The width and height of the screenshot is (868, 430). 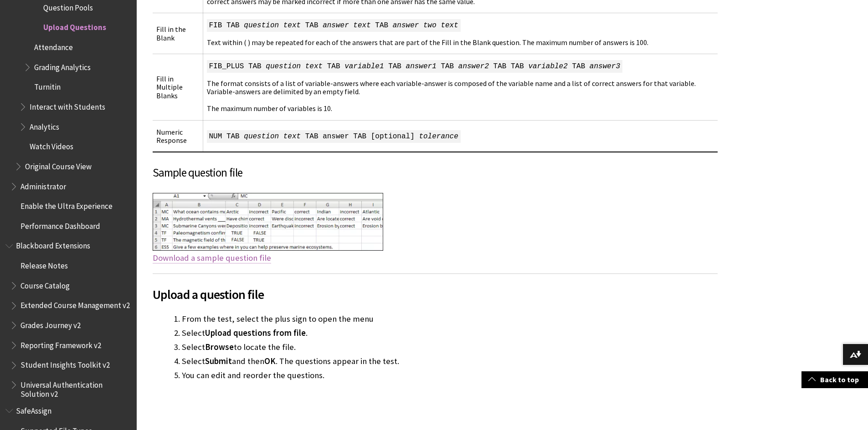 I want to click on span: Watch Videos, so click(x=52, y=145).